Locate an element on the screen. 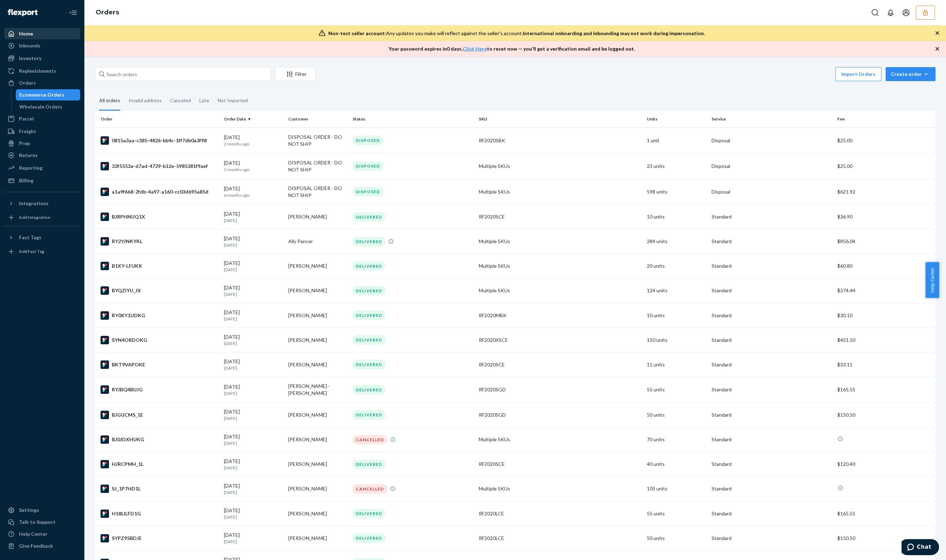 The image size is (946, 560). div: RF2020SGD is located at coordinates (560, 390).